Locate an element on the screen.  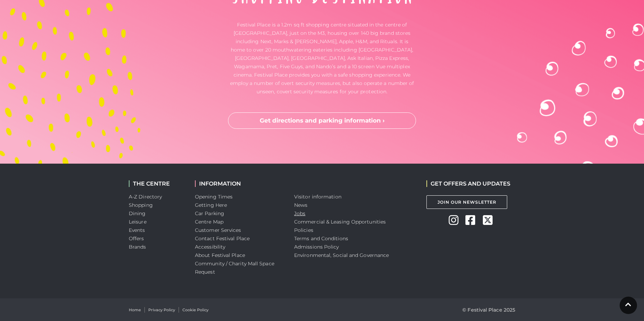
a: Contact Festival Place is located at coordinates (222, 239).